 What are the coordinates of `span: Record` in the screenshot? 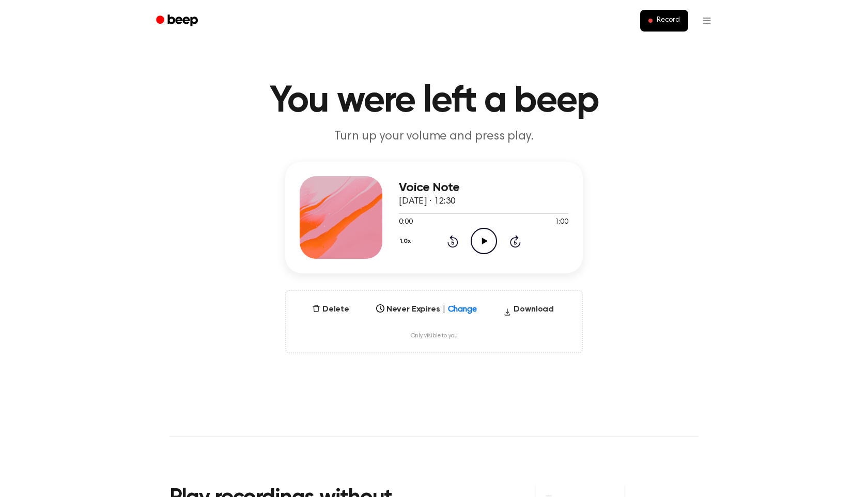 It's located at (668, 21).